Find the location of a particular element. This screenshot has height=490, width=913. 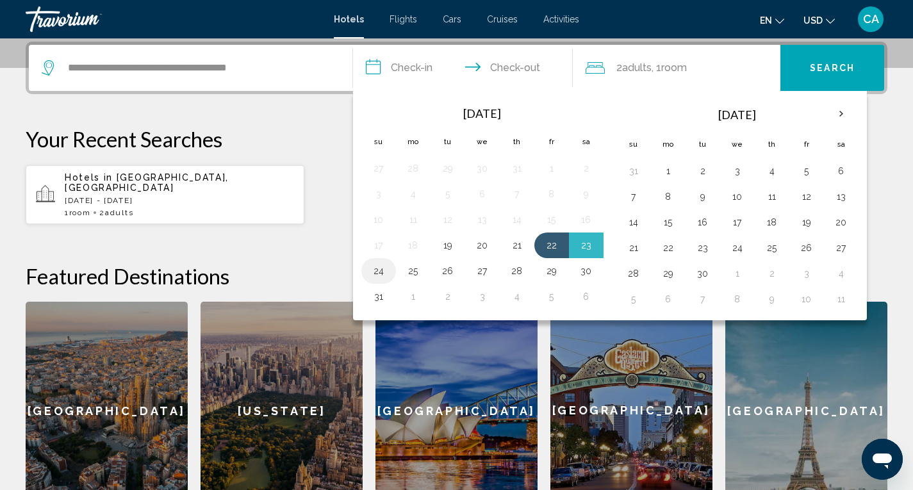

a: Travorium is located at coordinates (173, 19).